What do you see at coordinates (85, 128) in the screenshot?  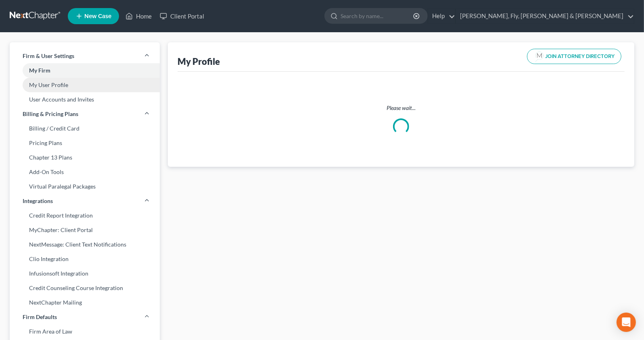 I see `a: Billing / Credit Card` at bounding box center [85, 128].